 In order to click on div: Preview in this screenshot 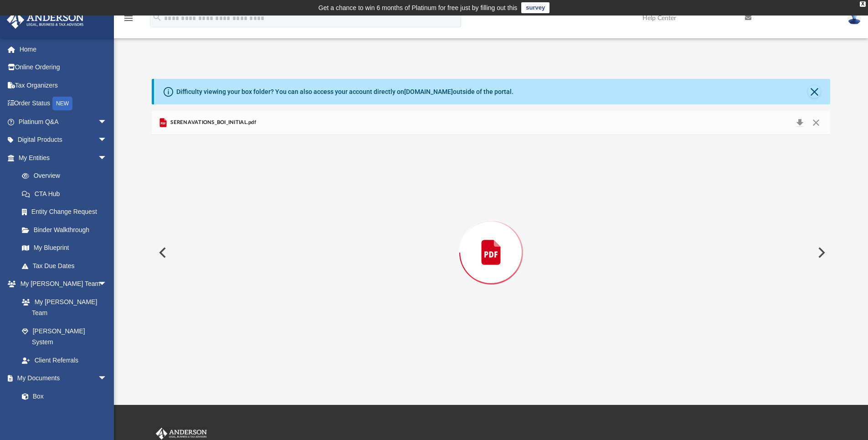, I will do `click(491, 240)`.